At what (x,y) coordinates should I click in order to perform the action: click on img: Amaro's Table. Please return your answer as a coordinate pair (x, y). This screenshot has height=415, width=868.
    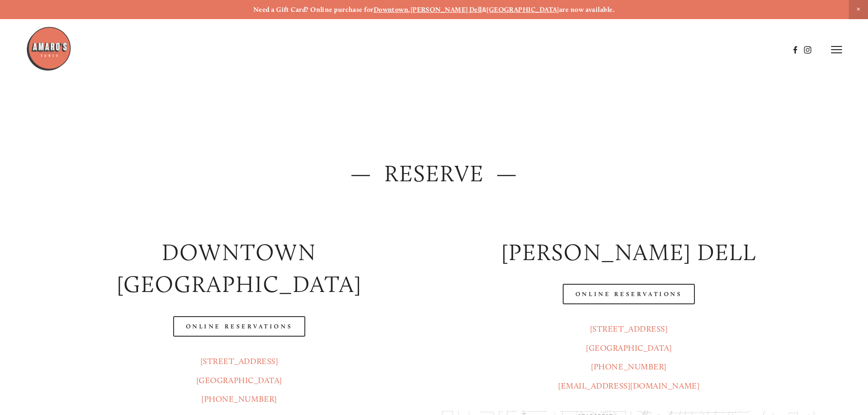
    Looking at the image, I should click on (49, 49).